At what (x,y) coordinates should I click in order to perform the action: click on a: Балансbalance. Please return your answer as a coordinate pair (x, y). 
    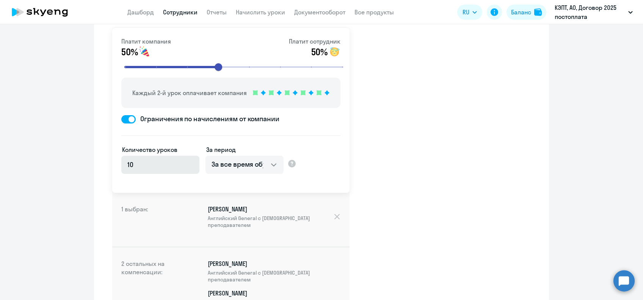
    Looking at the image, I should click on (526, 12).